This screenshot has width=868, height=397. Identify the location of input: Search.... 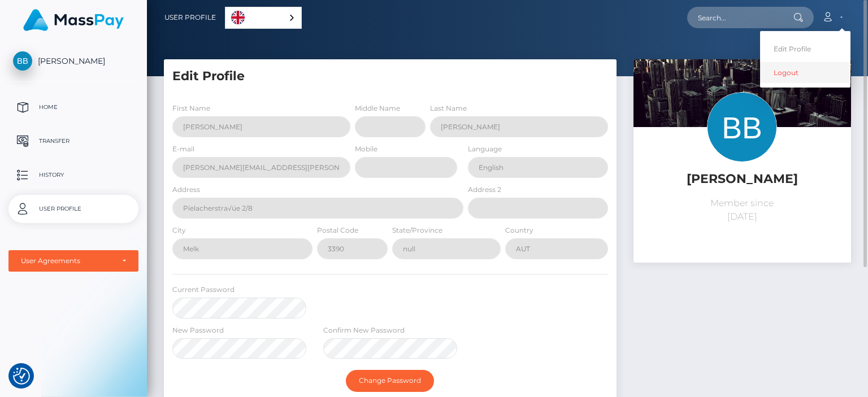
(741, 17).